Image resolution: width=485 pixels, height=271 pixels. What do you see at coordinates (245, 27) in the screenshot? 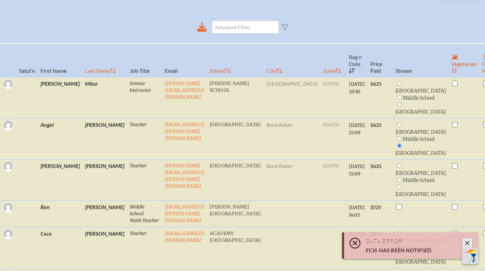
I see `input: Keyword Filter` at bounding box center [245, 27].